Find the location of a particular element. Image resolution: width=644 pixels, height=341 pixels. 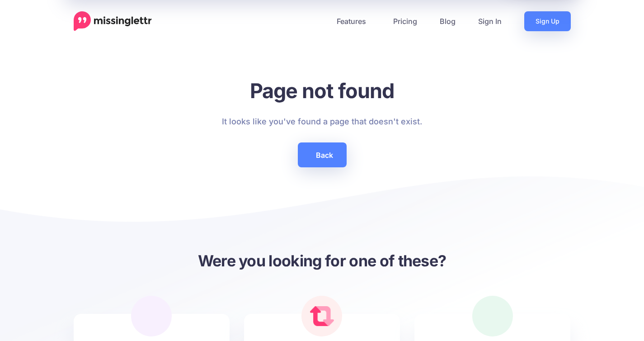

h3: Were you looking for one of these? is located at coordinates (322, 260).